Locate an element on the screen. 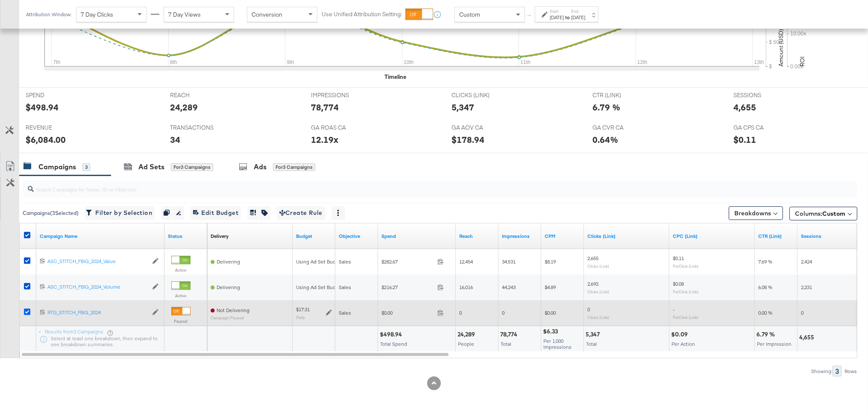  span: $8.19 is located at coordinates (550, 262).